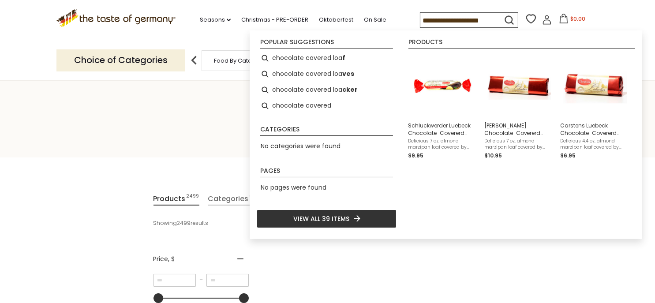  I want to click on div: Instant Search Results, so click(446, 135).